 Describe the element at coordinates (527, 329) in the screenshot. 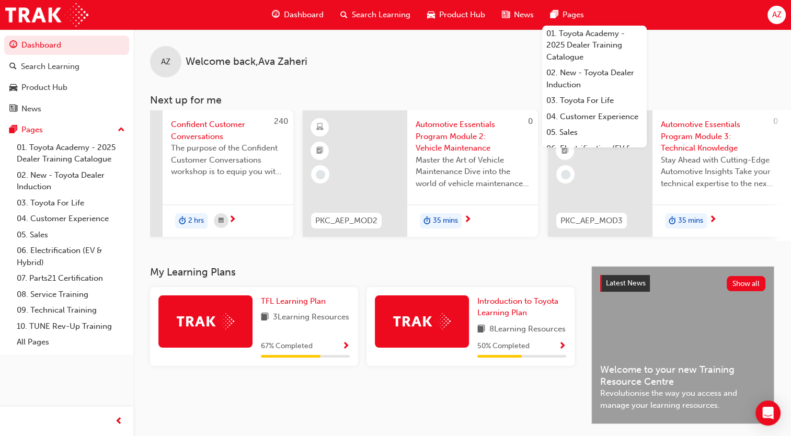

I see `span: 8 Learning Resources` at that location.